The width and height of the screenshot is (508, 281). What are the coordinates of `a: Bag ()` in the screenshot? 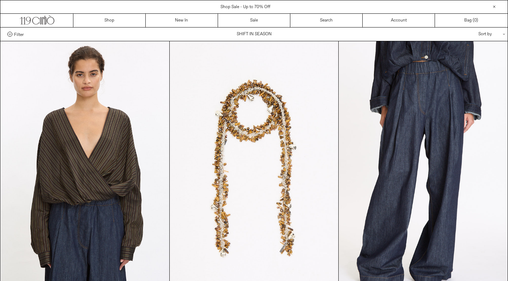 It's located at (471, 20).